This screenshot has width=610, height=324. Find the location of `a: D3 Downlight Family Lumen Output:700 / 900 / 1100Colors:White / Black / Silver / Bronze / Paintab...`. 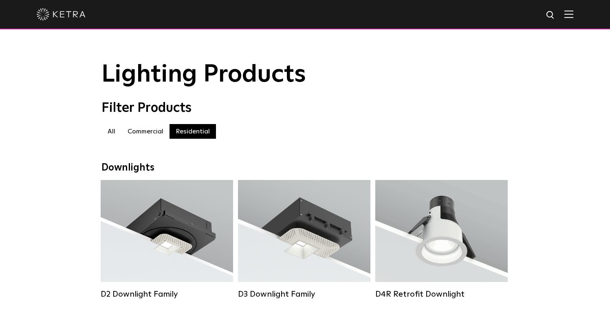

a: D3 Downlight Family Lumen Output:700 / 900 / 1100Colors:White / Black / Silver / Bronze / Paintab... is located at coordinates (304, 240).